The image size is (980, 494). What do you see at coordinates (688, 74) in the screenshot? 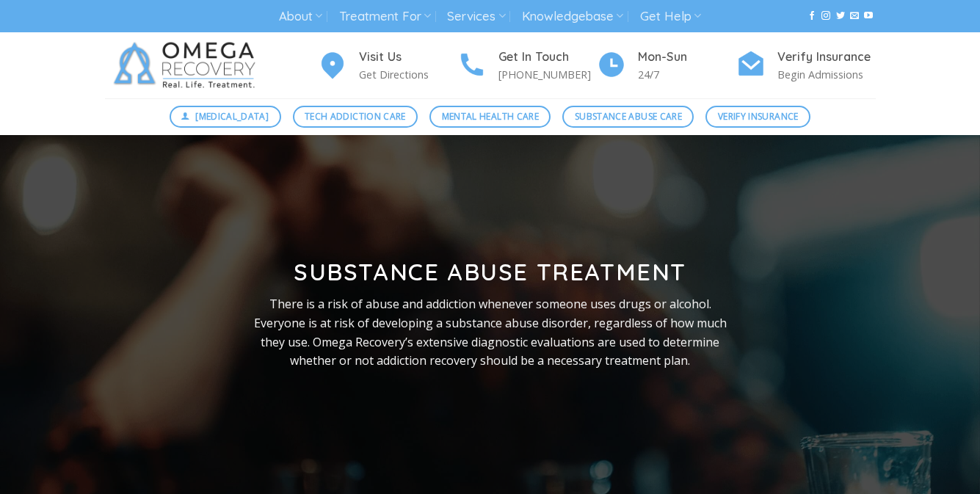
I see `p: 24/7` at bounding box center [688, 74].